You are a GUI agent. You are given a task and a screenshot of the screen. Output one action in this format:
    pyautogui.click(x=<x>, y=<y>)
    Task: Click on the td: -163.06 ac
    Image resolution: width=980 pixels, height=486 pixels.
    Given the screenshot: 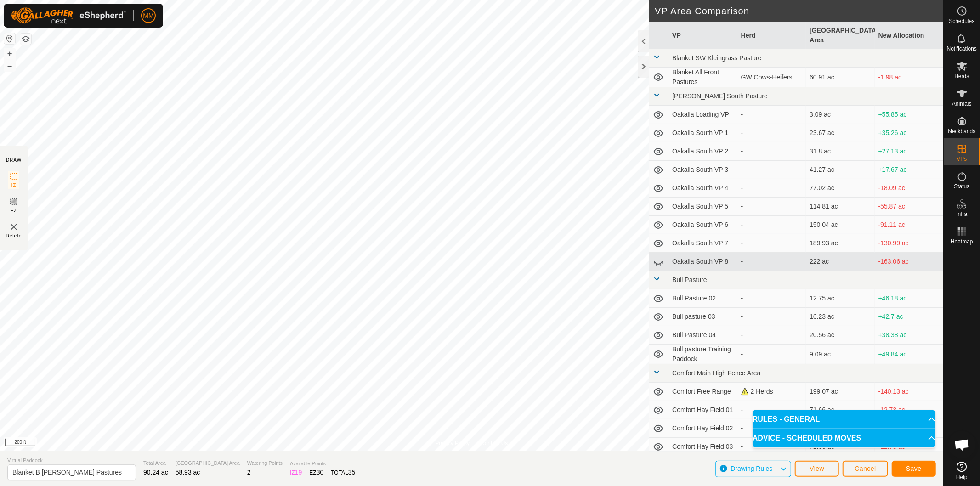 What is the action you would take?
    pyautogui.click(x=909, y=262)
    